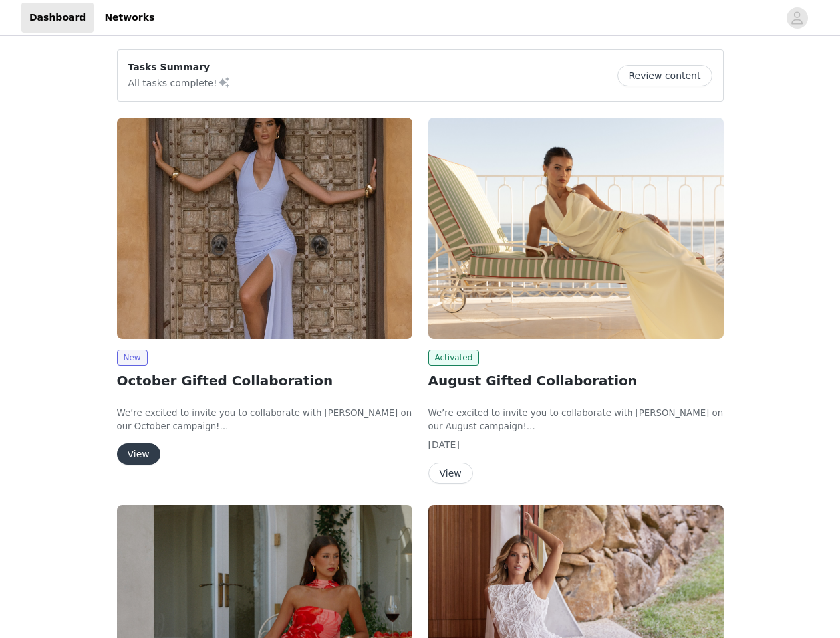 This screenshot has height=638, width=840. What do you see at coordinates (664, 76) in the screenshot?
I see `button: Review content` at bounding box center [664, 76].